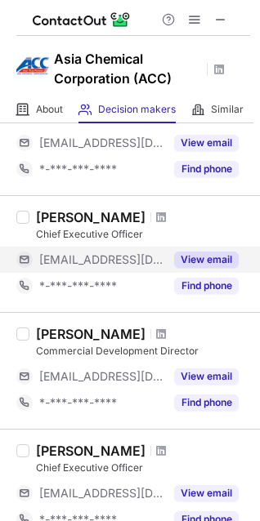  I want to click on span: About, so click(49, 109).